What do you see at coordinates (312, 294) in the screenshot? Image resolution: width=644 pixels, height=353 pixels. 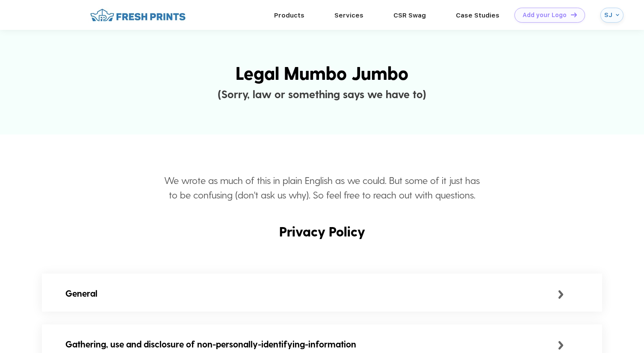 I see `div: General` at bounding box center [312, 294].